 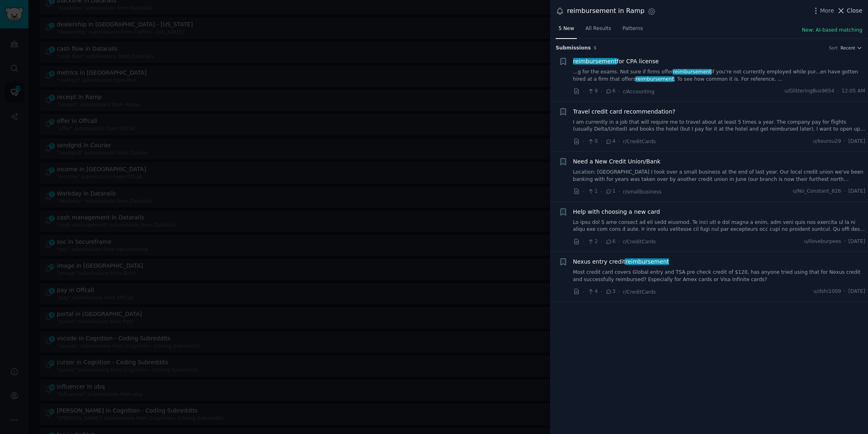 I want to click on span: Help with choosing a new card, so click(x=616, y=211).